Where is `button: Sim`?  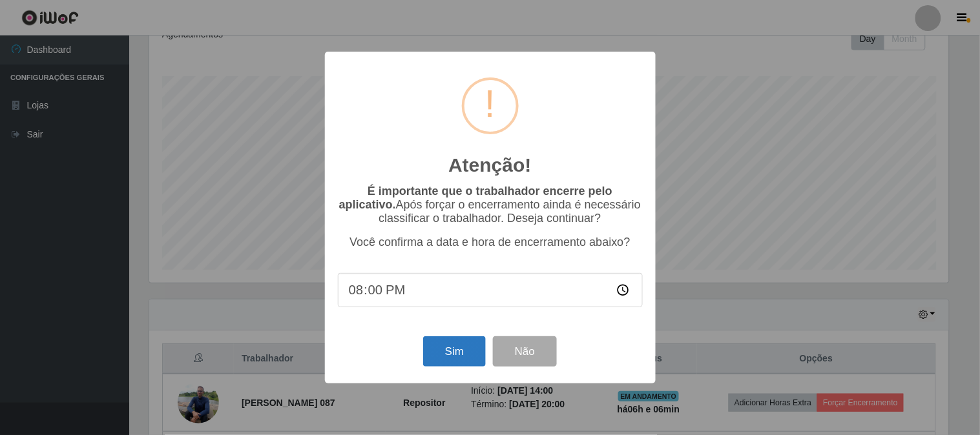
button: Sim is located at coordinates (454, 352).